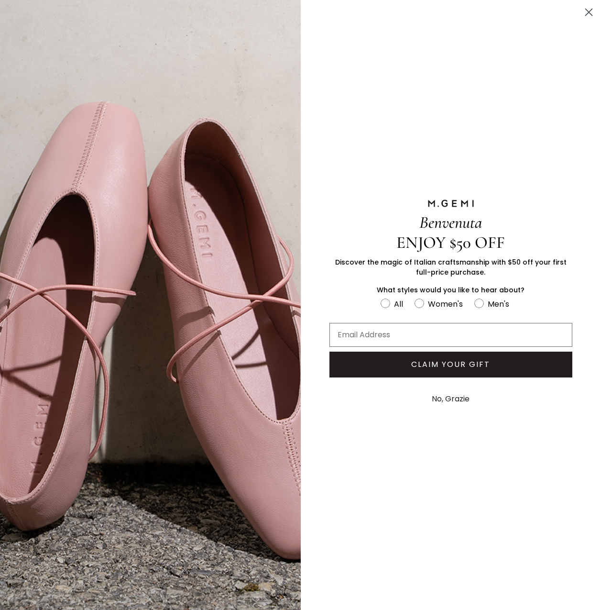  I want to click on button: CLAIM YOUR GIFT, so click(451, 364).